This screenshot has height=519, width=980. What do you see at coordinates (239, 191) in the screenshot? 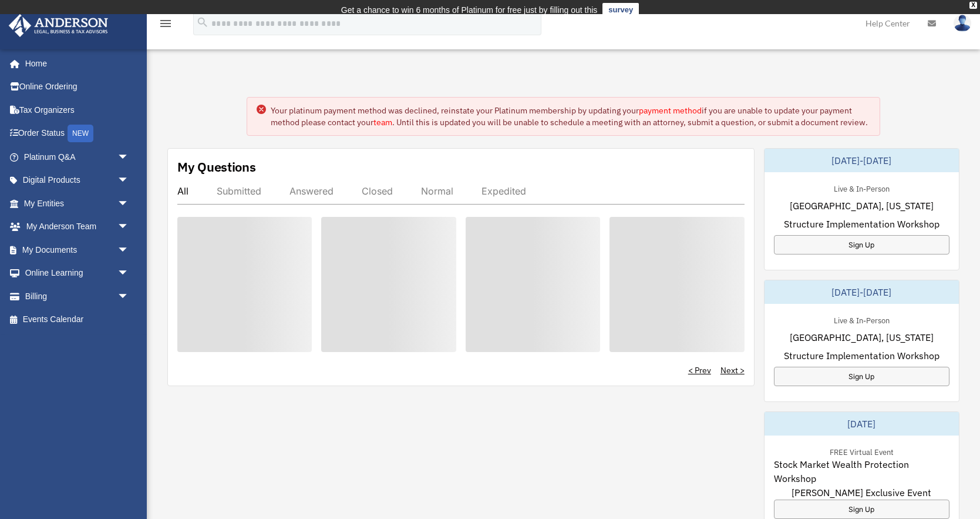
I see `div: Submitted` at bounding box center [239, 191].